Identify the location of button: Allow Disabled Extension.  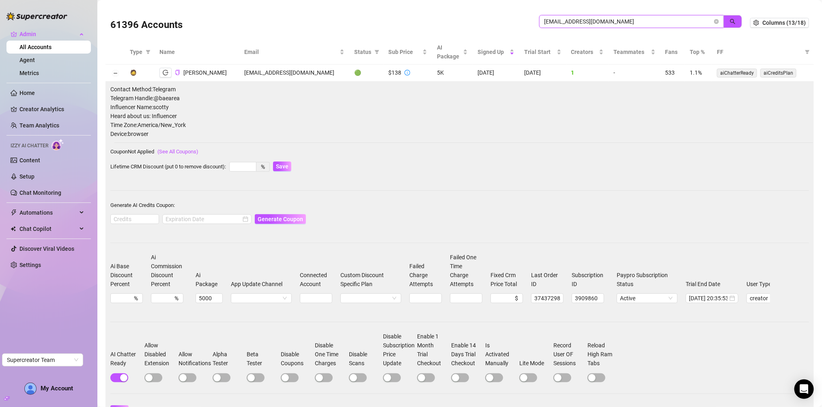
(153, 378).